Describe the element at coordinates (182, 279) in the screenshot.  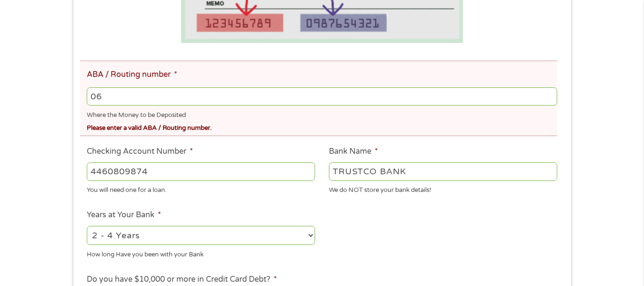
I see `label: Do you have $10,000 or more in Credit Card Debt?` at that location.